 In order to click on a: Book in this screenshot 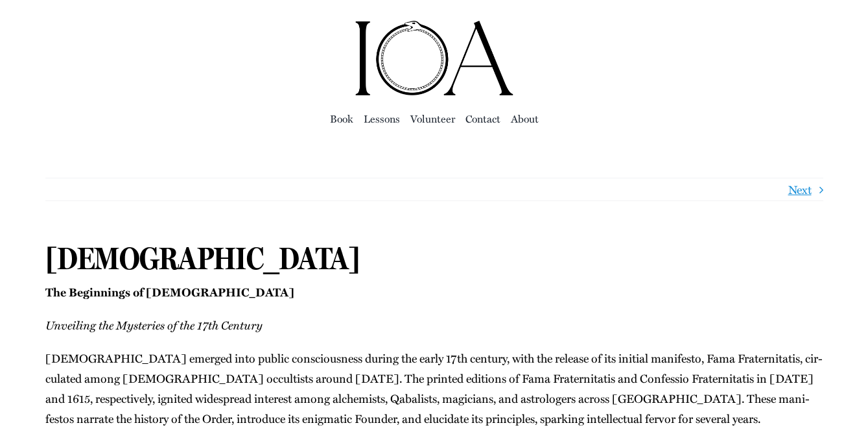, I will do `click(342, 119)`.